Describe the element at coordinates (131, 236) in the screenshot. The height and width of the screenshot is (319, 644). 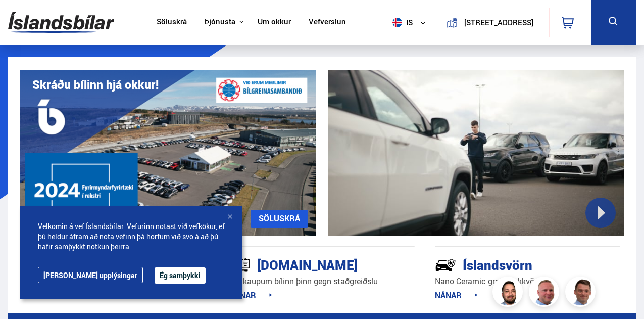
I see `span: Velkomin á vef Íslandsbílar. Vefurinn notast við vefkökur, ef þú heldur áfram að nota vefinn þá h...` at that location.